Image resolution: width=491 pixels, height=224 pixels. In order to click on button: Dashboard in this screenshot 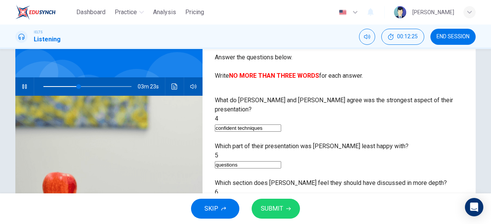, I will do `click(91, 12)`.